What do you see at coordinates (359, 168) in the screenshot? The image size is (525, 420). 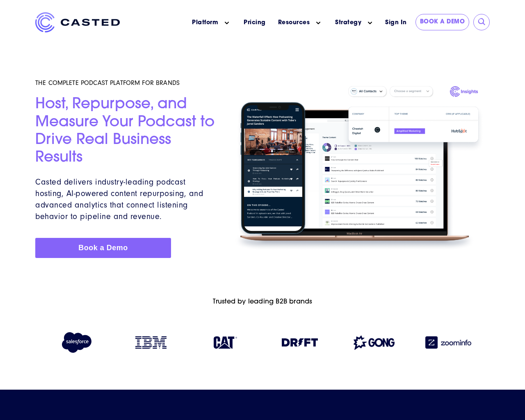 I see `img: Homepage Hero` at bounding box center [359, 168].